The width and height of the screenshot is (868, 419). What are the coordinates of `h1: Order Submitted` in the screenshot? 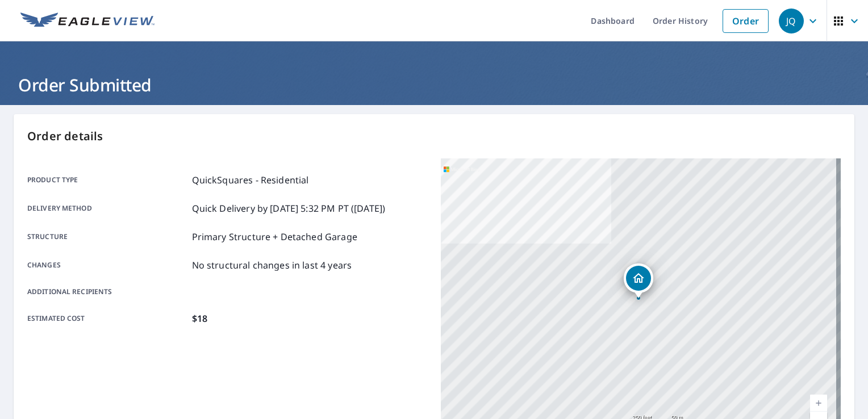 It's located at (434, 85).